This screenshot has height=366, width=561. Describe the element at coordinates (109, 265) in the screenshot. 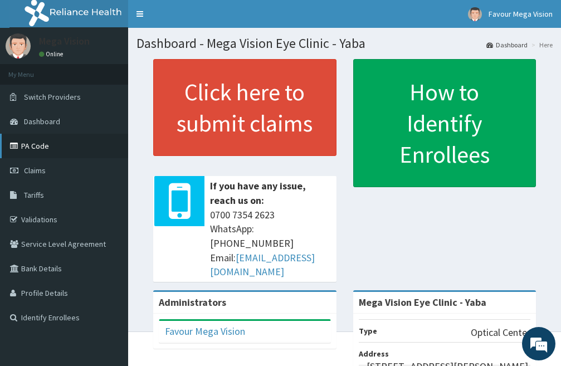

I see `textarea: Type your message and hit 'Enter'` at that location.